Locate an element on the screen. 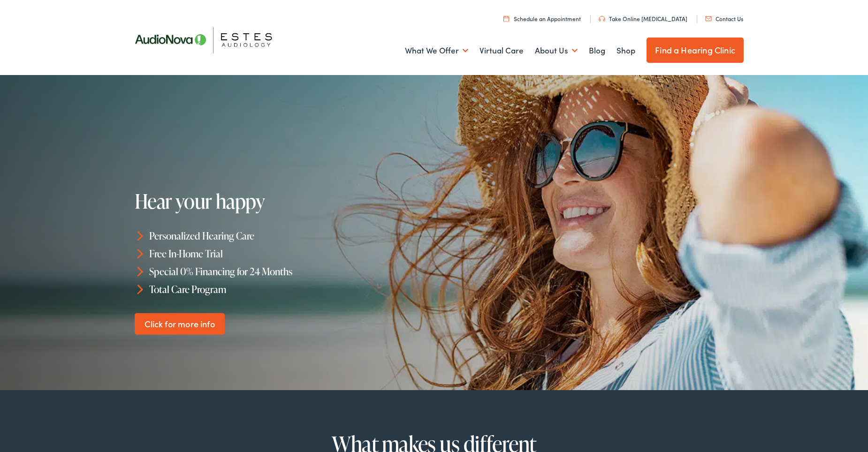 The image size is (868, 452). li: Personalized Hearing Care is located at coordinates (287, 236).